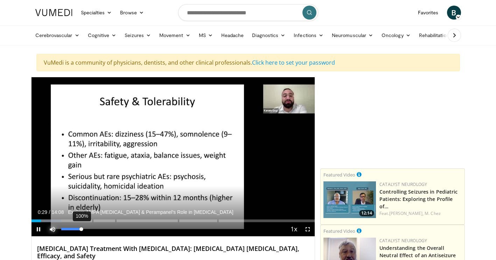 The height and width of the screenshot is (260, 496). I want to click on a: Neuromuscular, so click(353, 35).